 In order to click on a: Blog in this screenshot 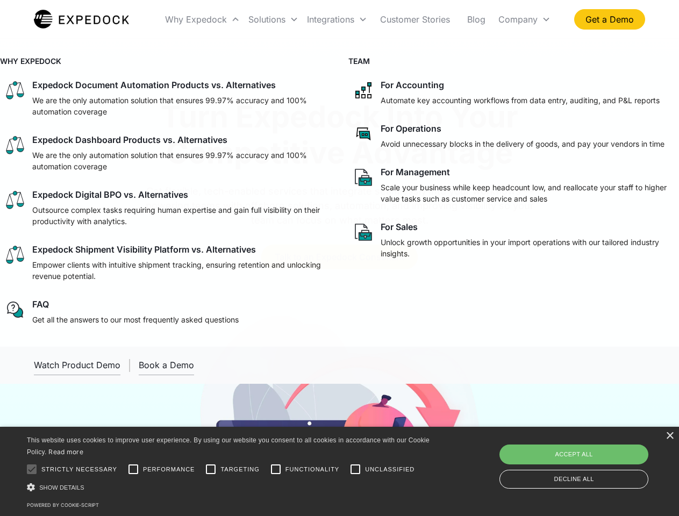, I will do `click(476, 19)`.